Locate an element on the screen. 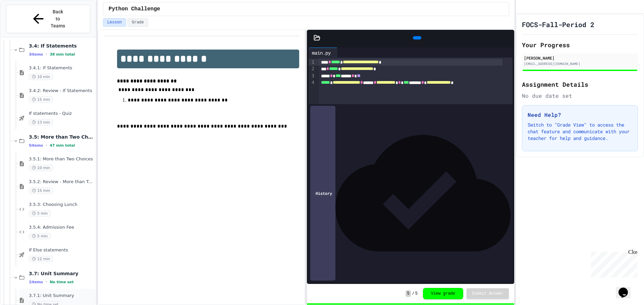  span: If Else statements is located at coordinates (62, 250).